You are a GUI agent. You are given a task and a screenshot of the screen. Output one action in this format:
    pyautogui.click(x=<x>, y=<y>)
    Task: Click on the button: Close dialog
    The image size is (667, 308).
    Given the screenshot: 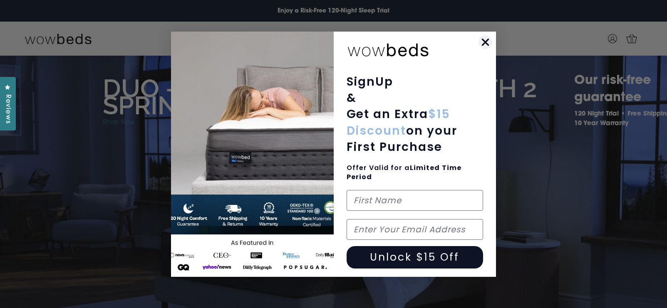 What is the action you would take?
    pyautogui.click(x=485, y=42)
    